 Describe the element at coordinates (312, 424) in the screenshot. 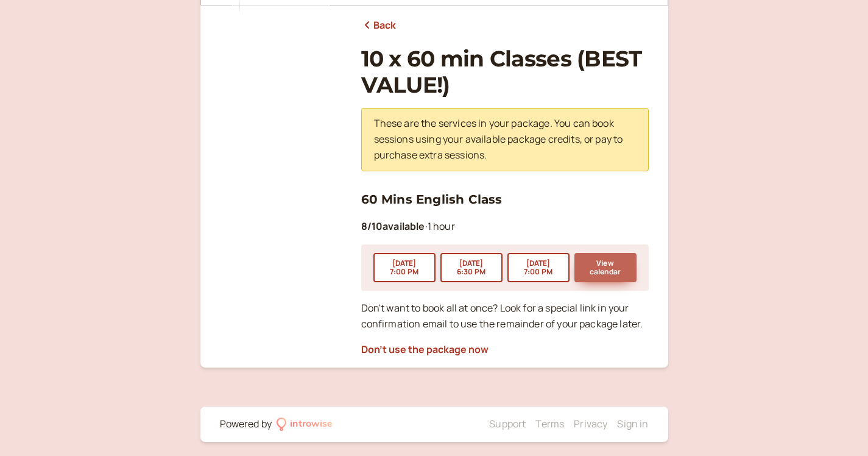

I see `div: introwise` at that location.